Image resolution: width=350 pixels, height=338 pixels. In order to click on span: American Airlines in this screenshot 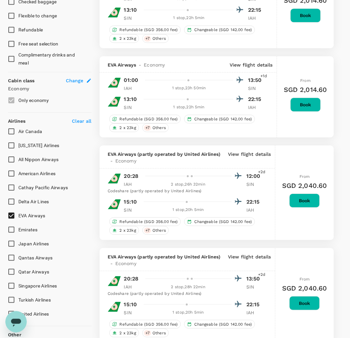, I will do `click(37, 174)`.